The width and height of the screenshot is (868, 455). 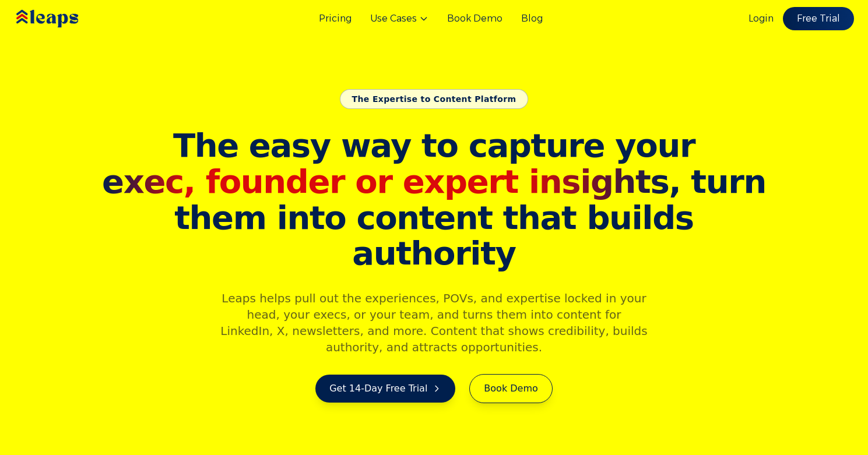 What do you see at coordinates (434, 235) in the screenshot?
I see `span: them into content that builds authority` at bounding box center [434, 235].